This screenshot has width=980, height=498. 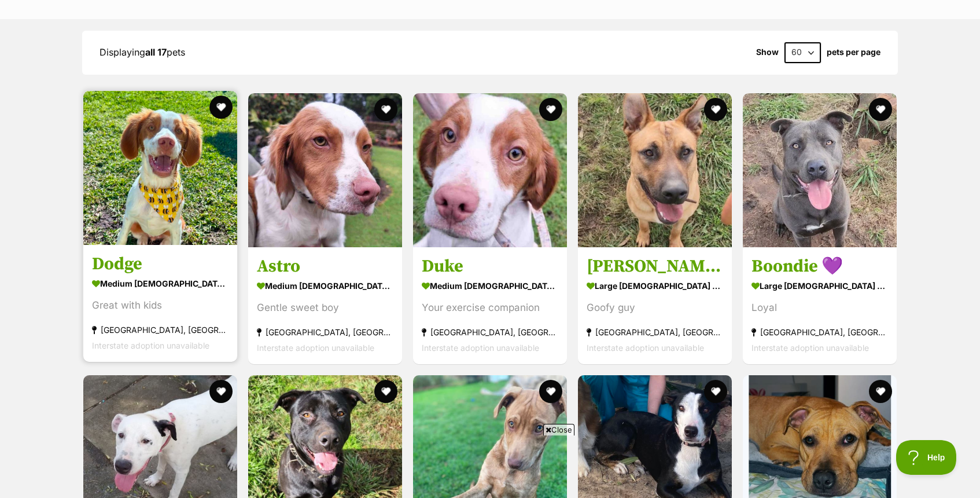 I want to click on label: pets per page, so click(x=853, y=52).